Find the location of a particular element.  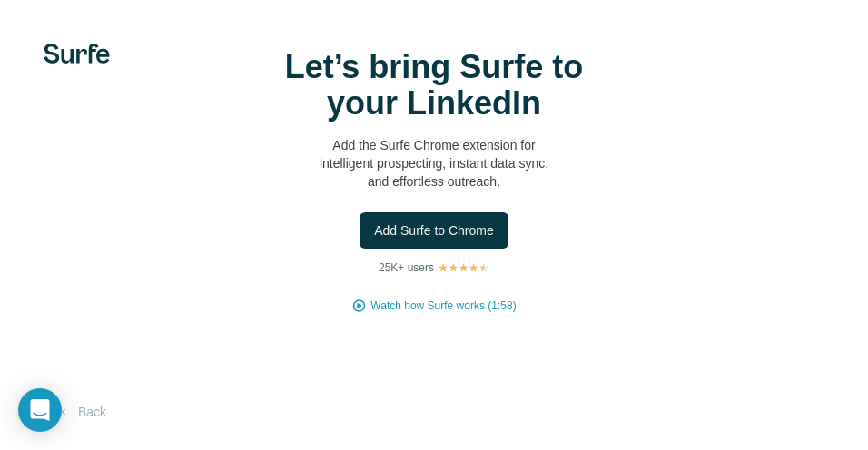

span: Add Surfe to Chrome is located at coordinates (434, 230).